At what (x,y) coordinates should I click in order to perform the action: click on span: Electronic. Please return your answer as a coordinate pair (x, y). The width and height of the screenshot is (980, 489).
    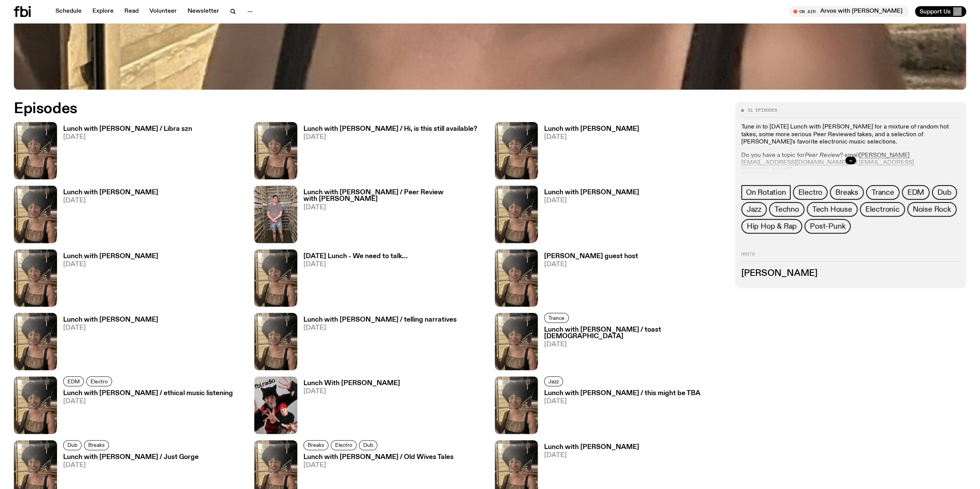
    Looking at the image, I should click on (882, 209).